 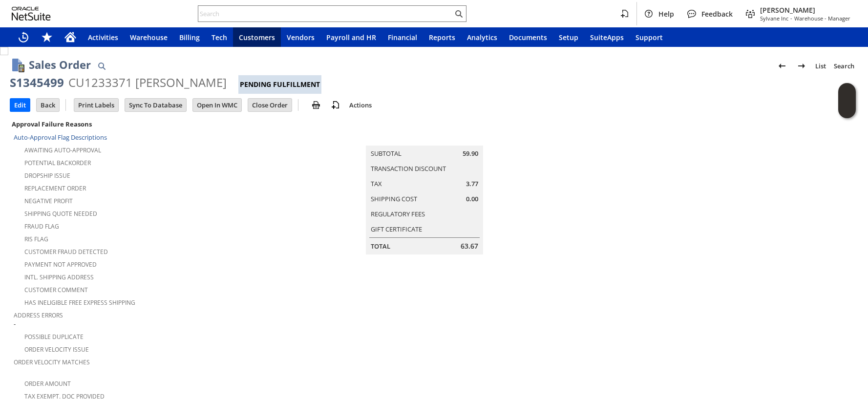 What do you see at coordinates (189, 37) in the screenshot?
I see `a: Billing` at bounding box center [189, 37].